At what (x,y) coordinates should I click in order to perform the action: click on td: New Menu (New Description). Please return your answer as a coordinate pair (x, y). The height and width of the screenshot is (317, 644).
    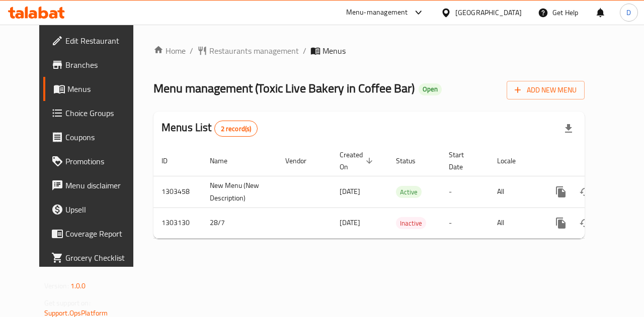
    Looking at the image, I should click on (240, 192).